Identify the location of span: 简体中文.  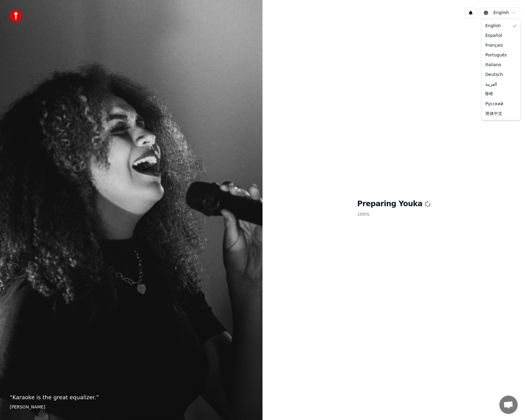
(494, 114).